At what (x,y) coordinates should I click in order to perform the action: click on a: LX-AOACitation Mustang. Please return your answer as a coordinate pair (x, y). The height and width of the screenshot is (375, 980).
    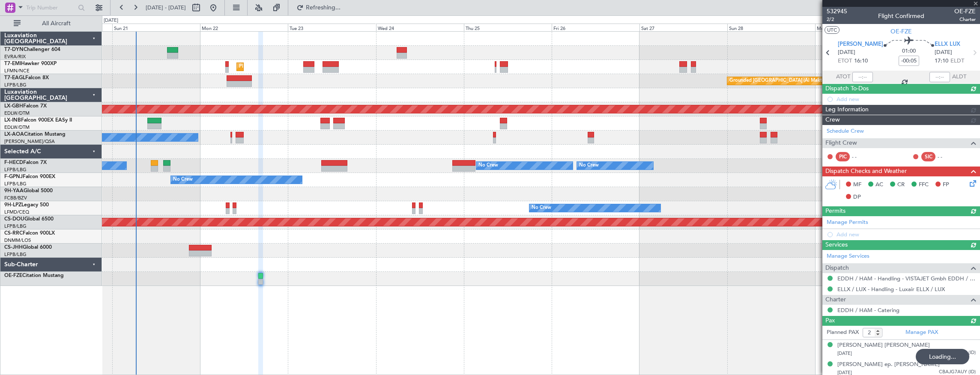
    Looking at the image, I should click on (35, 134).